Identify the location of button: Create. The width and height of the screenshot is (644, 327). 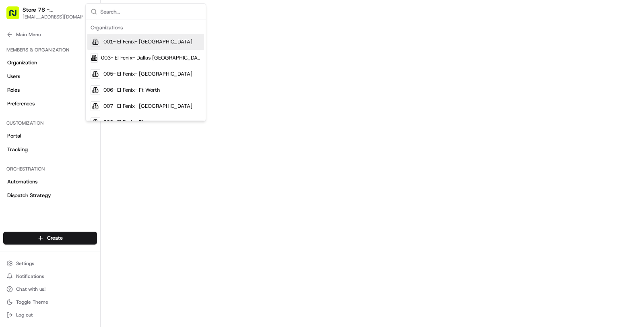
(50, 238).